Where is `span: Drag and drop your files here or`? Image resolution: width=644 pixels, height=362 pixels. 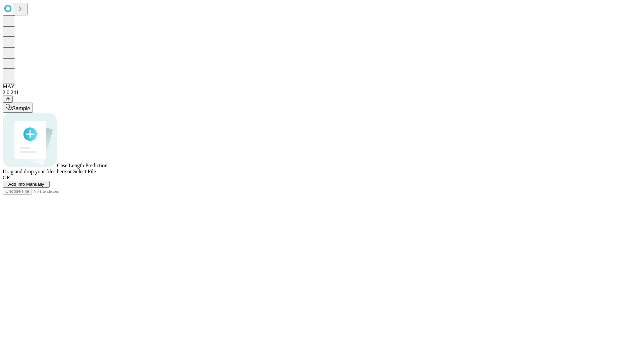 span: Drag and drop your files here or is located at coordinates (37, 171).